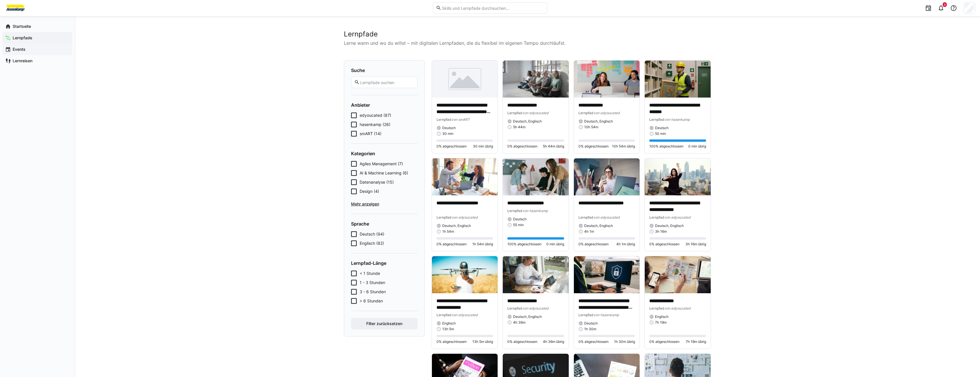  Describe the element at coordinates (696, 244) in the screenshot. I see `span: 3h 16m übrig` at that location.